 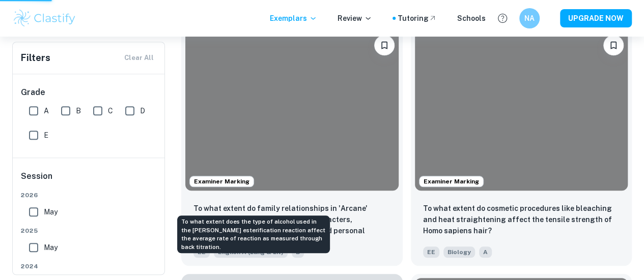 I want to click on div: Tutoring, so click(x=417, y=19).